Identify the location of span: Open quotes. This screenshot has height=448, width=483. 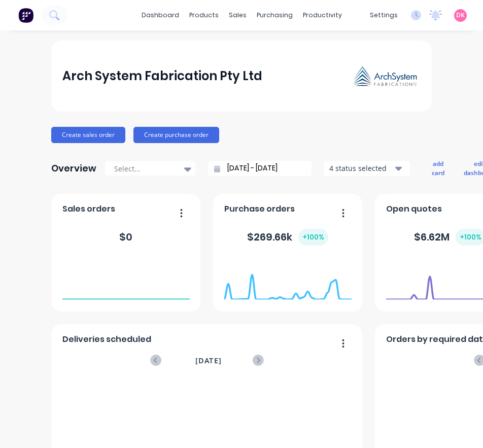
(414, 209).